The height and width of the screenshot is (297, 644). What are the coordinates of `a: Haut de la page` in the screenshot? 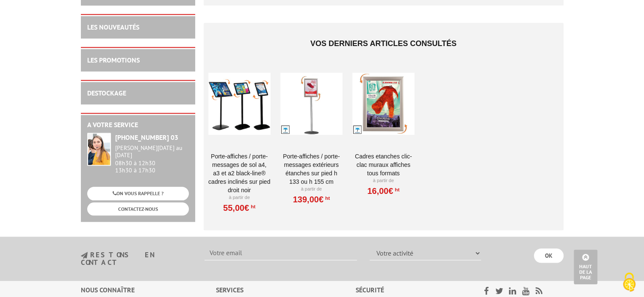 It's located at (585, 267).